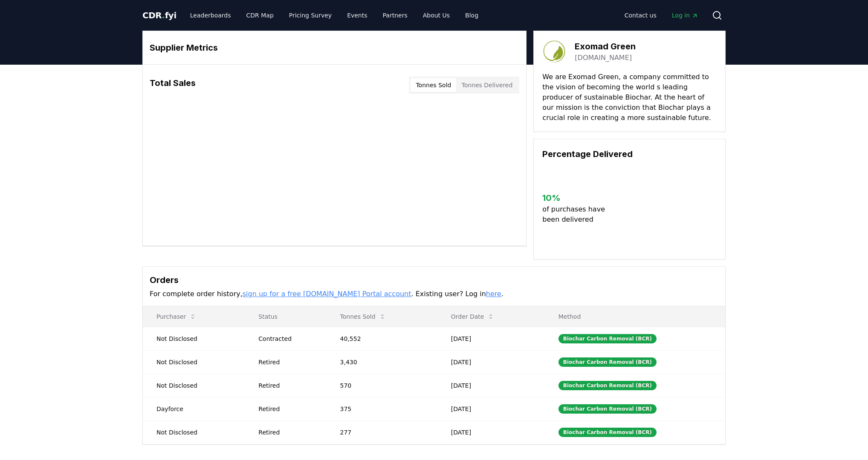  What do you see at coordinates (554, 52) in the screenshot?
I see `img: Exomad Green-logo` at bounding box center [554, 52].